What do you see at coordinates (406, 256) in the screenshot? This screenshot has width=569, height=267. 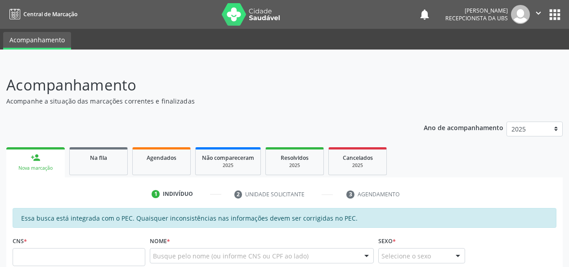 I see `span: Selecione o sexo` at bounding box center [406, 256].